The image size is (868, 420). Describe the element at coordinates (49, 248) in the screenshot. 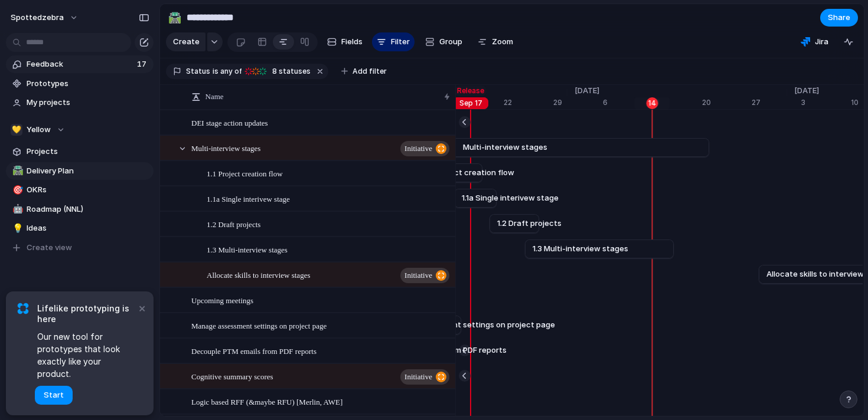

I see `span: Create view` at that location.